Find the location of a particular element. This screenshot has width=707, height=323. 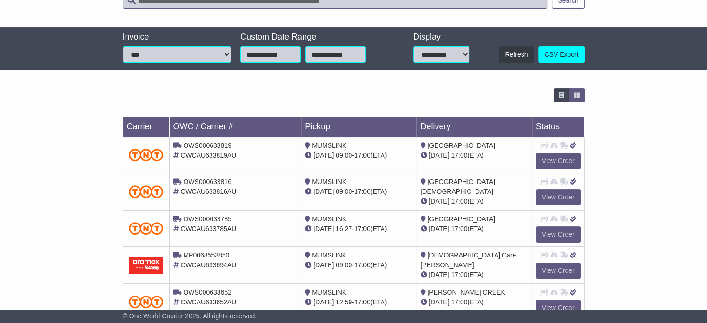

span: OWS000633785 is located at coordinates (207, 219).